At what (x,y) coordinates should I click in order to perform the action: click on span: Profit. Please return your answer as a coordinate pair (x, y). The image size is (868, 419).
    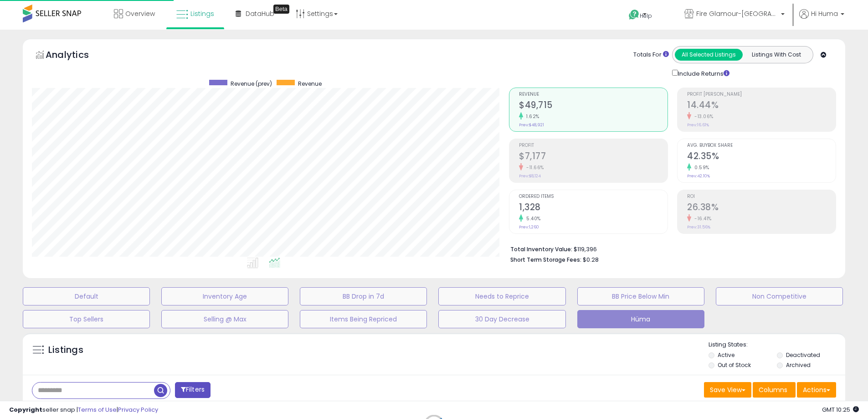
    Looking at the image, I should click on (593, 145).